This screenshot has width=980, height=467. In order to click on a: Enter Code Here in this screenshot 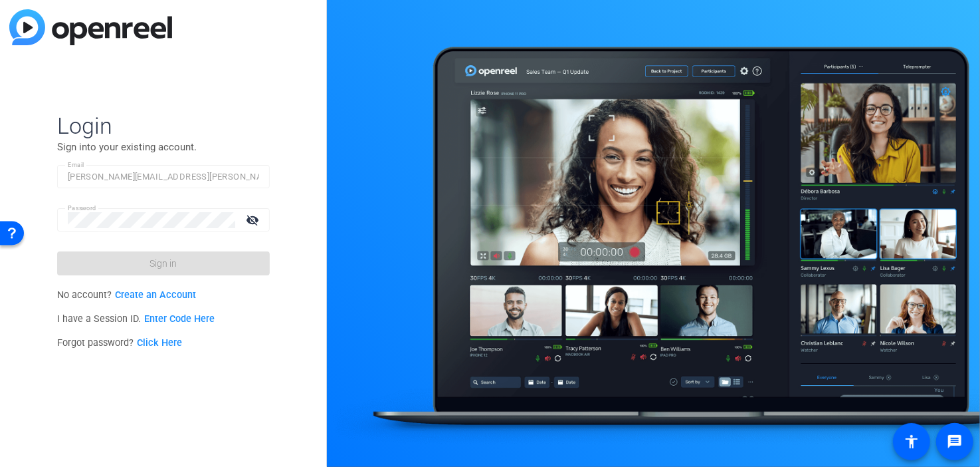, I will do `click(179, 318)`.